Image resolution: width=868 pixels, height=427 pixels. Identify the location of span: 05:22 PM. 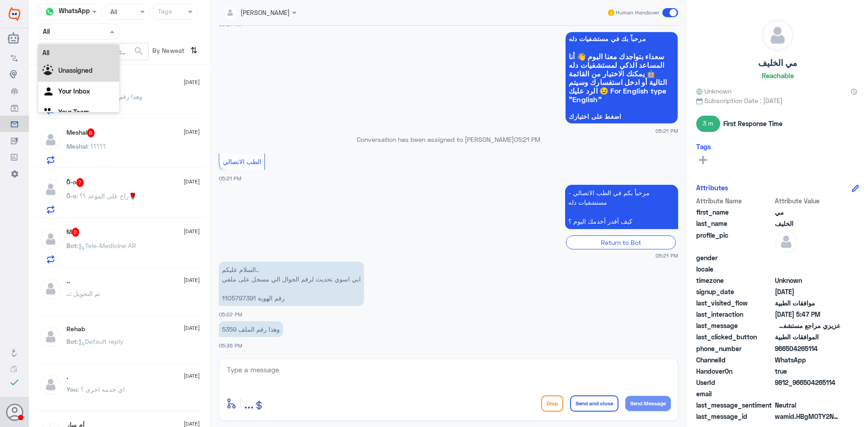
(231, 314).